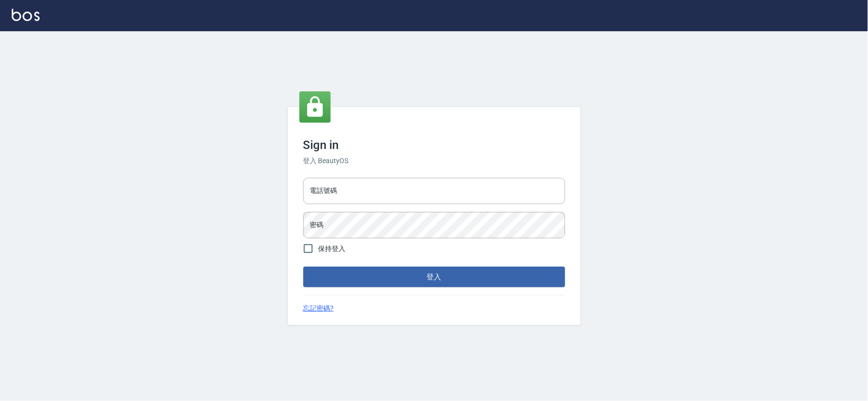 The width and height of the screenshot is (868, 401). I want to click on h6: 登入 BeautyOS, so click(434, 161).